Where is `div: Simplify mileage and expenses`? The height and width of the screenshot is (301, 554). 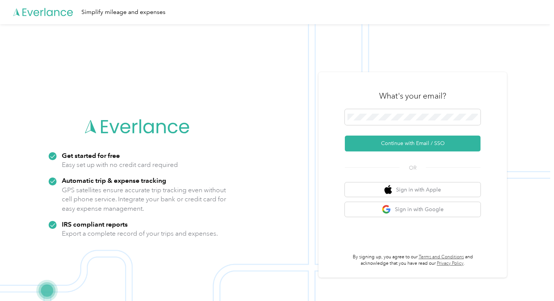
div: Simplify mileage and expenses is located at coordinates (123, 12).